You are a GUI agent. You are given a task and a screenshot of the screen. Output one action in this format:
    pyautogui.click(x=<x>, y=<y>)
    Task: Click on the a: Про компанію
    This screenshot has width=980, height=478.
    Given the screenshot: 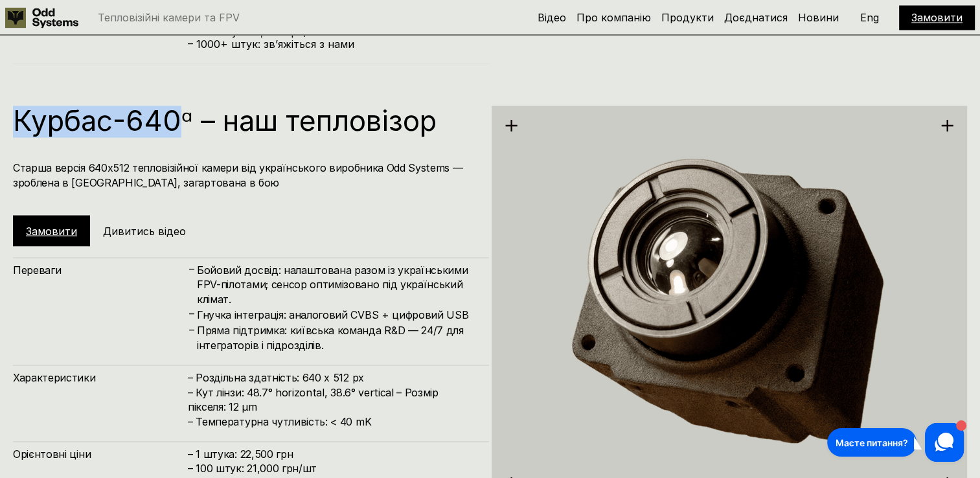 What is the action you would take?
    pyautogui.click(x=613, y=18)
    